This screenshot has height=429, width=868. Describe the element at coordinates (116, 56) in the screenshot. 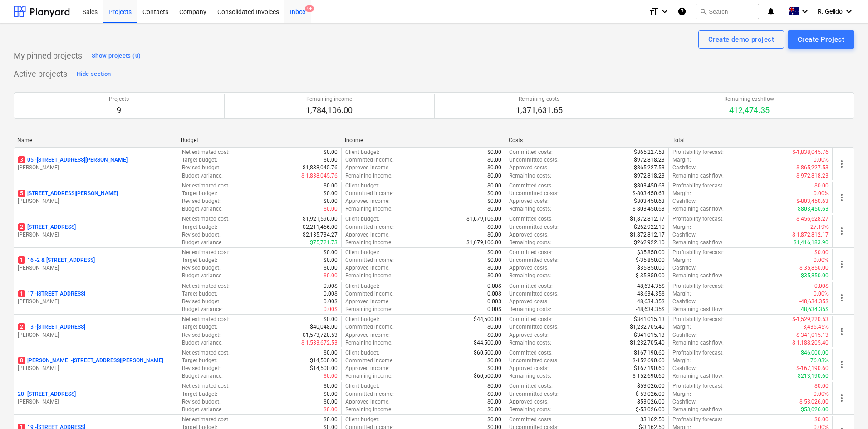

I see `button: Show projects (0)` at that location.